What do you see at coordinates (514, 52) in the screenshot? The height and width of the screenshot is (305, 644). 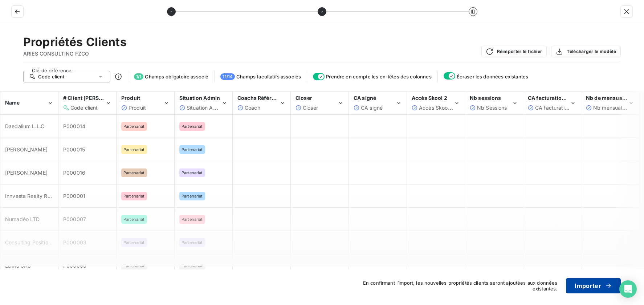 I see `button: Réimporter le fichier` at bounding box center [514, 52].